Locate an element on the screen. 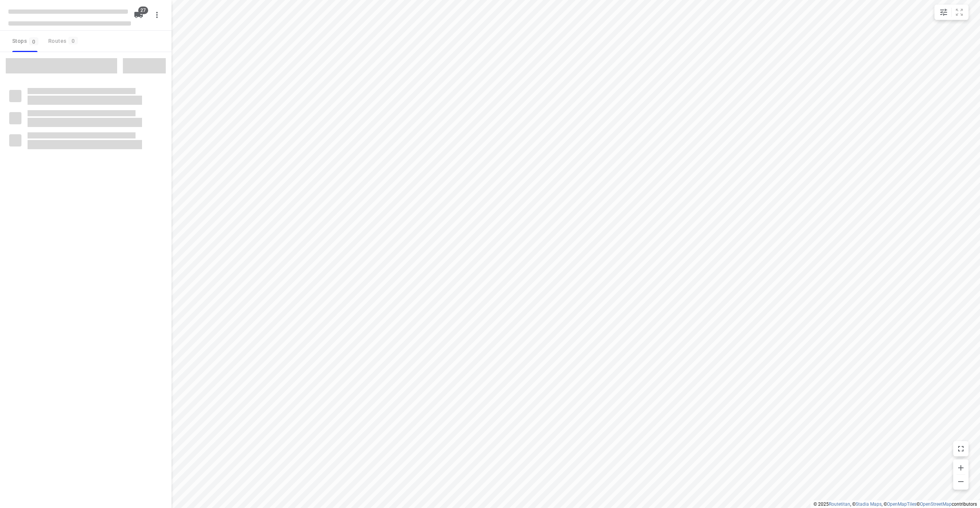 The image size is (980, 508). button: Map settings is located at coordinates (944, 13).